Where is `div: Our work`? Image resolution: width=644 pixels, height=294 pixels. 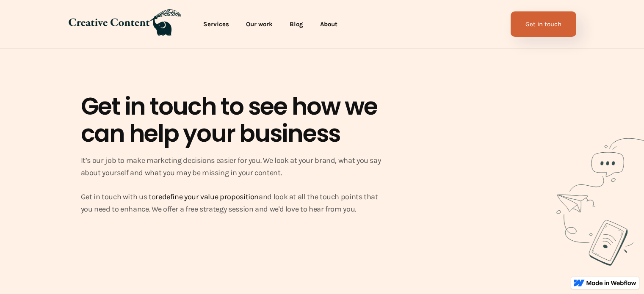 div: Our work is located at coordinates (259, 24).